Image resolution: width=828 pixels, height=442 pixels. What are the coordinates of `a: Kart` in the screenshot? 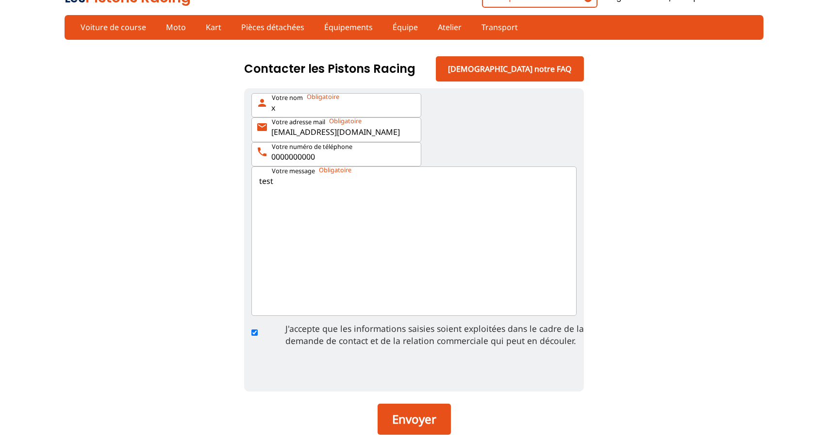 It's located at (214, 27).